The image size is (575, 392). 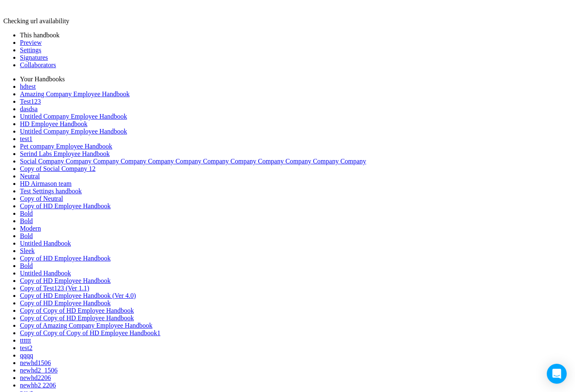 I want to click on a: newhd2_1506, so click(x=39, y=370).